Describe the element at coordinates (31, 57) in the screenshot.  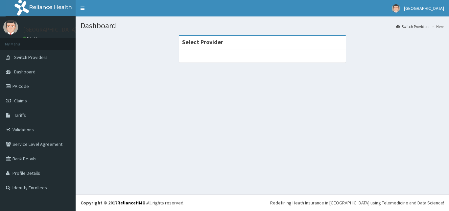
I see `span: Switch Providers` at that location.